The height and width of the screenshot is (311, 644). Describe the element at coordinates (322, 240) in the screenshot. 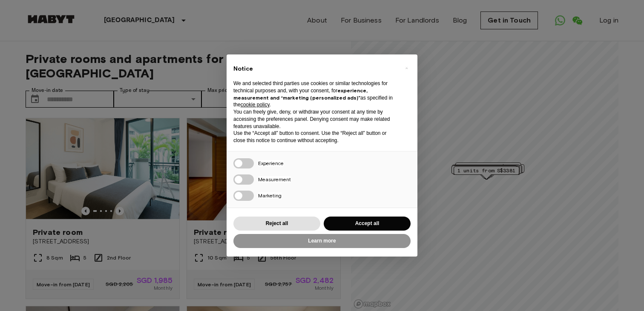

I see `button: Learn more` at that location.